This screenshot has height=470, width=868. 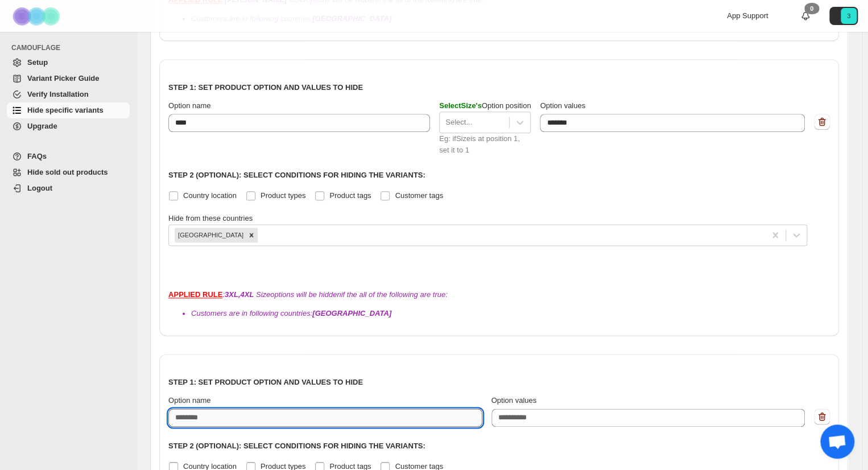 What do you see at coordinates (68, 94) in the screenshot?
I see `a: Verify Installation` at bounding box center [68, 94].